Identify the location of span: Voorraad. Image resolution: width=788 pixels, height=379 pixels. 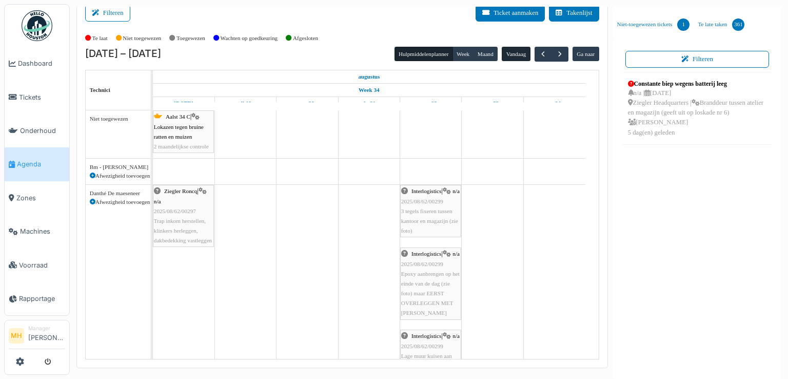
(42, 265).